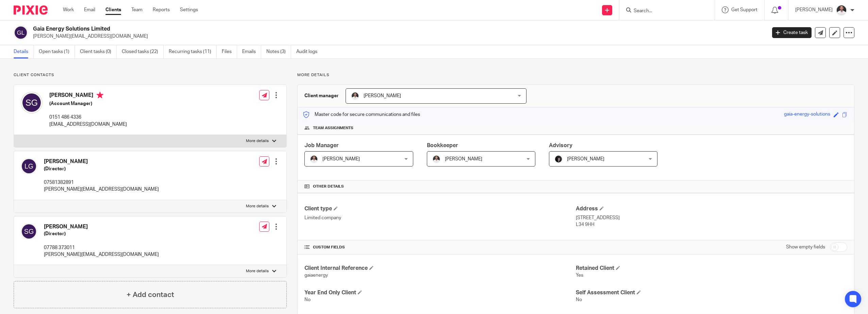 This screenshot has height=314, width=868. Describe the element at coordinates (440, 268) in the screenshot. I see `h4: Client Internal Reference` at that location.